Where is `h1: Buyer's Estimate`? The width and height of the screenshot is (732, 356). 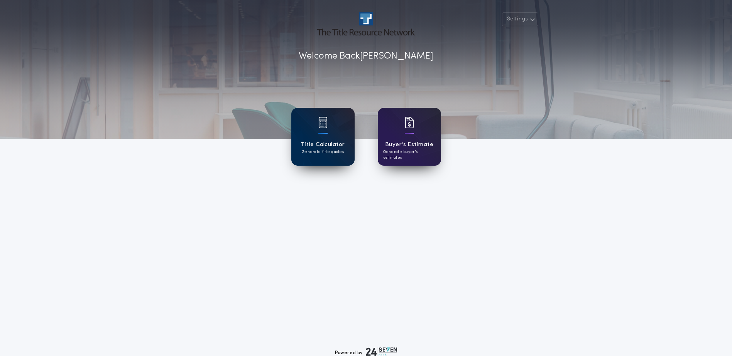
h1: Buyer's Estimate is located at coordinates (409, 145).